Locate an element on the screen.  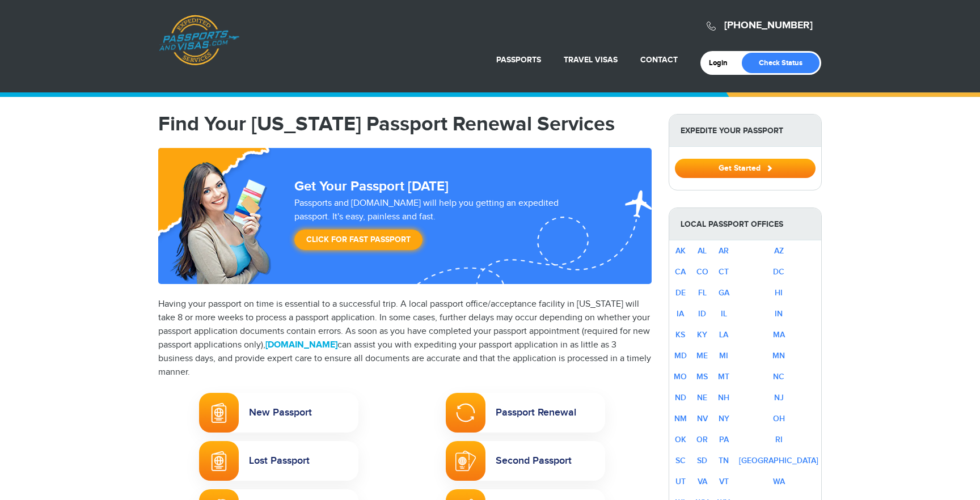
a: AZ is located at coordinates (779, 251).